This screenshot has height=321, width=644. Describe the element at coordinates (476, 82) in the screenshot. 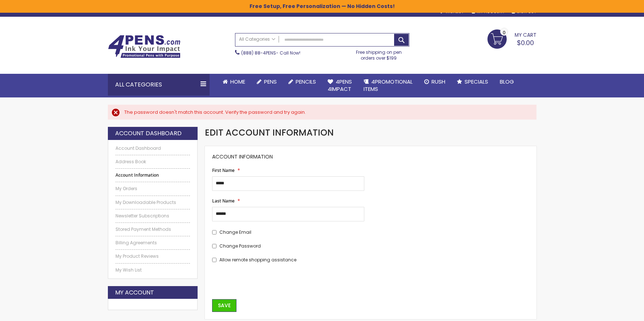

I see `span: Specials` at that location.